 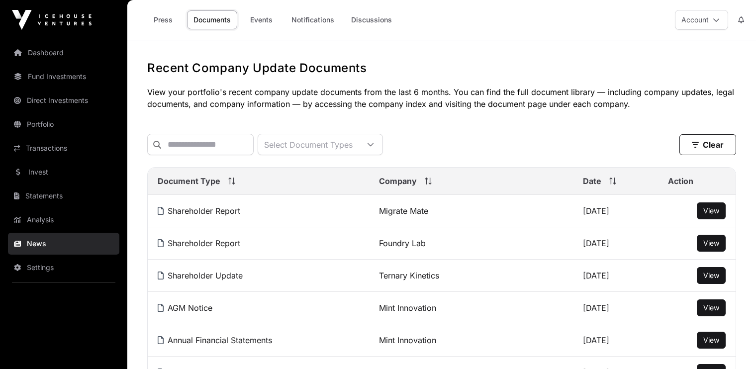 What do you see at coordinates (409, 276) in the screenshot?
I see `a: Ternary Kinetics` at bounding box center [409, 276].